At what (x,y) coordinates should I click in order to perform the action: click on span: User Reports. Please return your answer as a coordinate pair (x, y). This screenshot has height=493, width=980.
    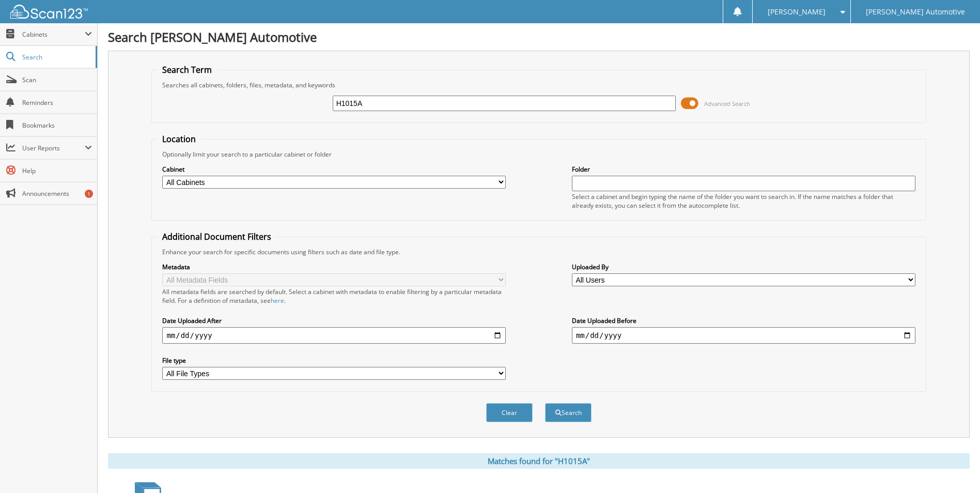
    Looking at the image, I should click on (53, 148).